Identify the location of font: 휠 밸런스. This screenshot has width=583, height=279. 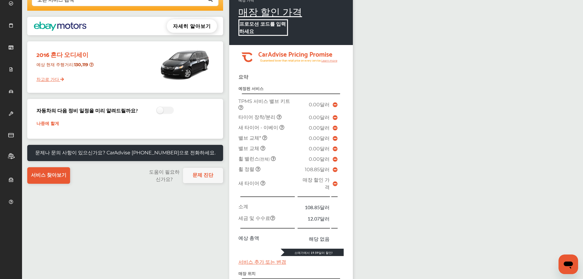
(249, 158).